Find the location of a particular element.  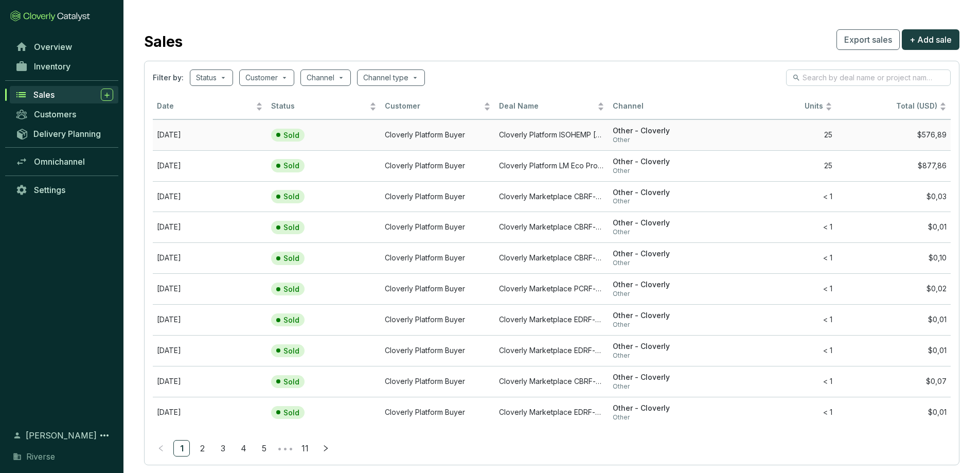

span: right is located at coordinates (325, 448).